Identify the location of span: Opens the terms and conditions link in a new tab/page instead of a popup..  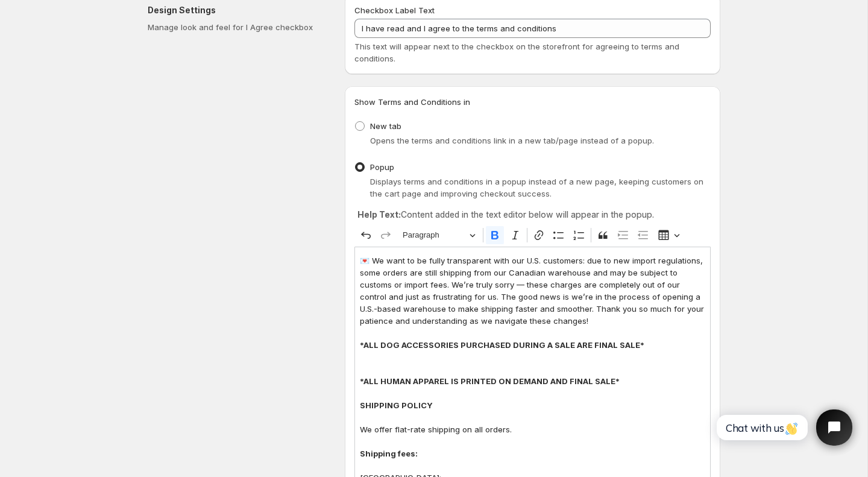
(511, 141).